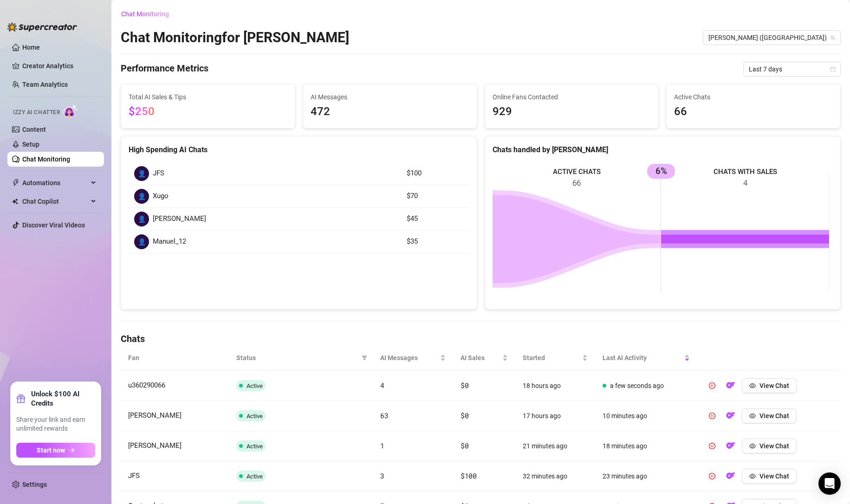 The height and width of the screenshot is (504, 850). Describe the element at coordinates (384, 415) in the screenshot. I see `span: 63` at that location.